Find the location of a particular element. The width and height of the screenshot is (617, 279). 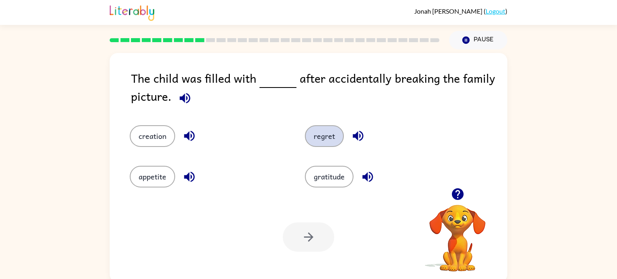

img: Literably is located at coordinates (132, 12).